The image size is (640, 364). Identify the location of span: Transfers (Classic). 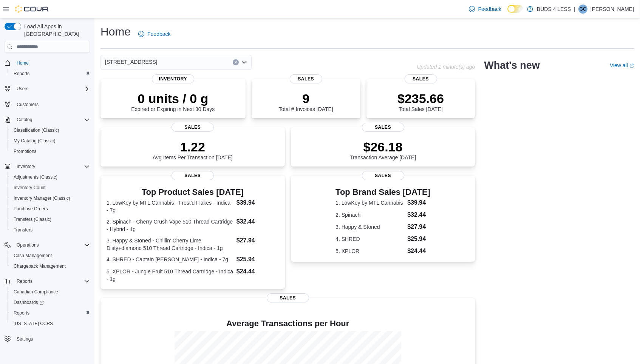
(33, 220).